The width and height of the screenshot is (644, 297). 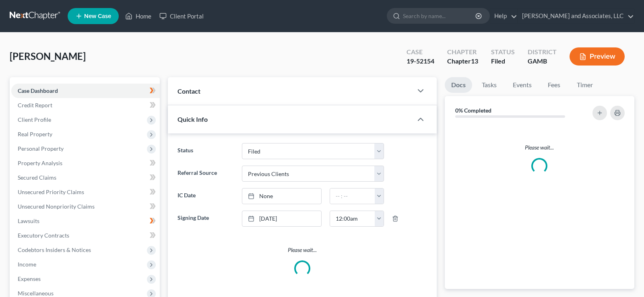 What do you see at coordinates (85, 178) in the screenshot?
I see `a: Secured Claims` at bounding box center [85, 178].